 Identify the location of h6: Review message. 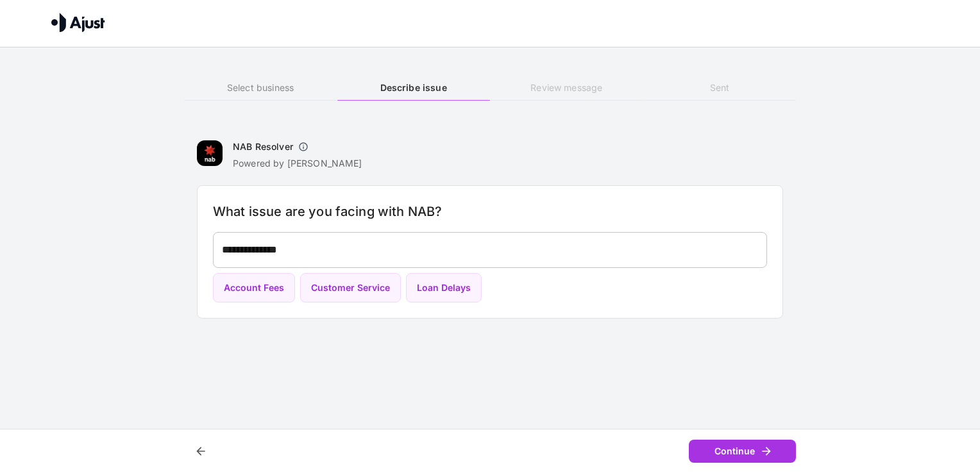
(567, 88).